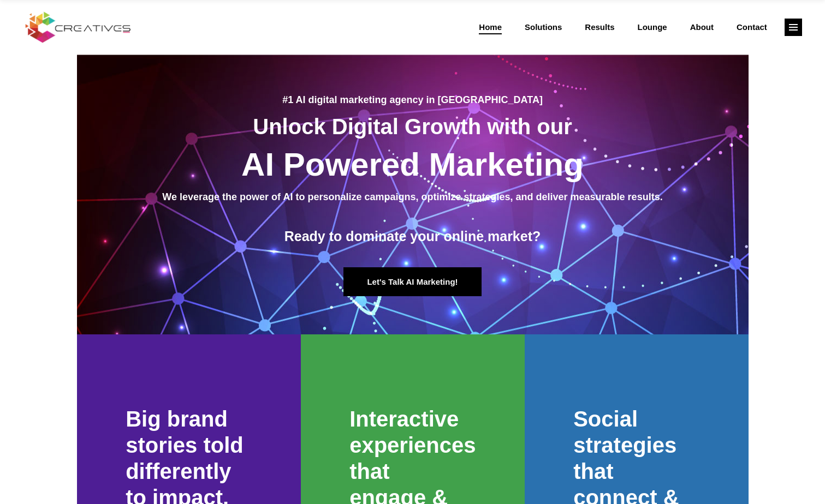 The image size is (825, 504). What do you see at coordinates (543, 27) in the screenshot?
I see `a: Solutions` at bounding box center [543, 27].